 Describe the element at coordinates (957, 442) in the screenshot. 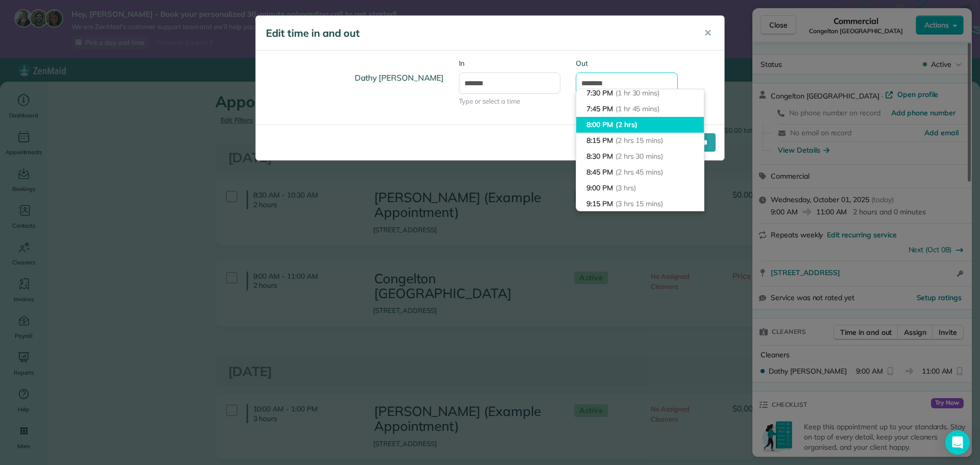

I see `div: Open Intercom Messenger` at that location.